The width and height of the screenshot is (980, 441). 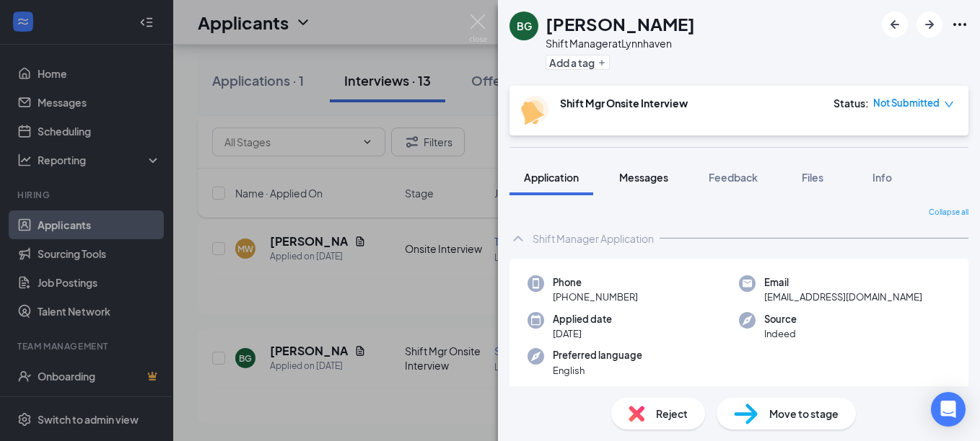 I want to click on div: Shift Manager Application, so click(x=593, y=239).